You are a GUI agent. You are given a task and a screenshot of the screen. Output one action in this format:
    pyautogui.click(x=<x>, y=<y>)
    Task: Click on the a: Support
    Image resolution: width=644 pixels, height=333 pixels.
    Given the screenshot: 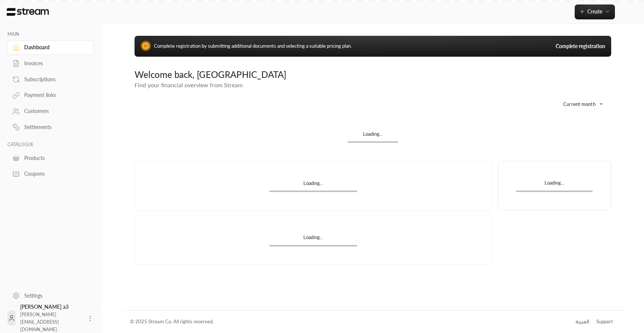 What is the action you would take?
    pyautogui.click(x=605, y=322)
    